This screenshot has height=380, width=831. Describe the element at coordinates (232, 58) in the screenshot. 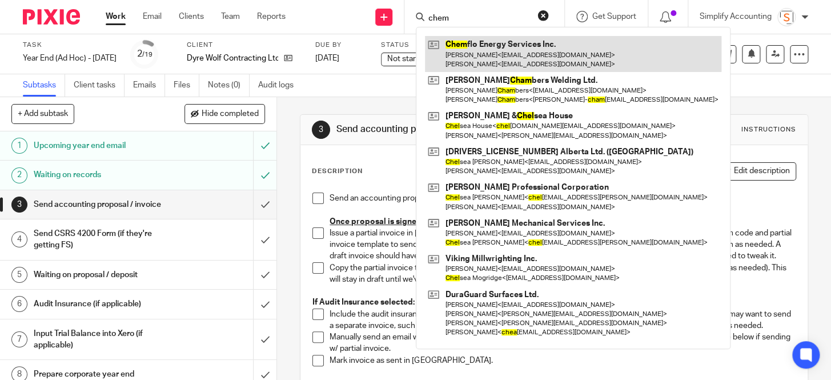

I see `p: Dyre Wolf Contracting Ltd.` at that location.